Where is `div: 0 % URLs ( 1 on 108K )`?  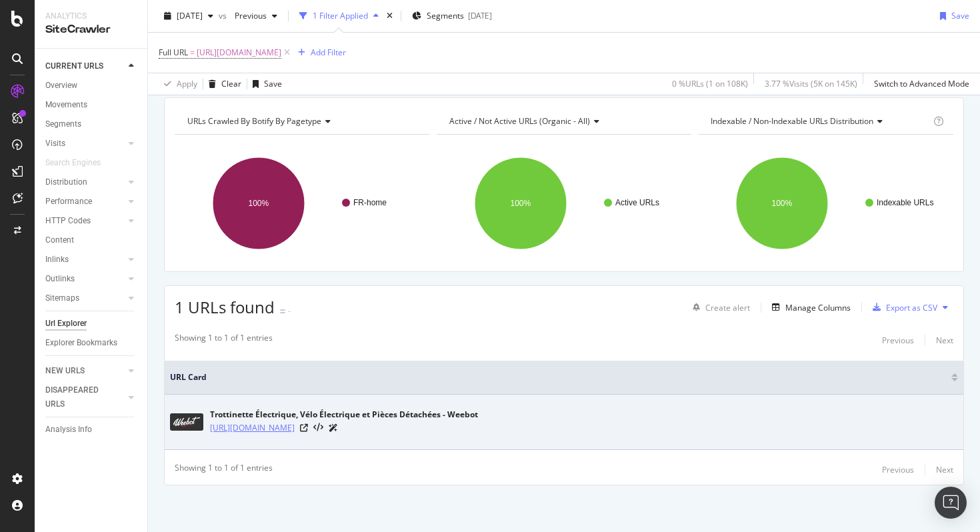 div: 0 % URLs ( 1 on 108K ) is located at coordinates (710, 83).